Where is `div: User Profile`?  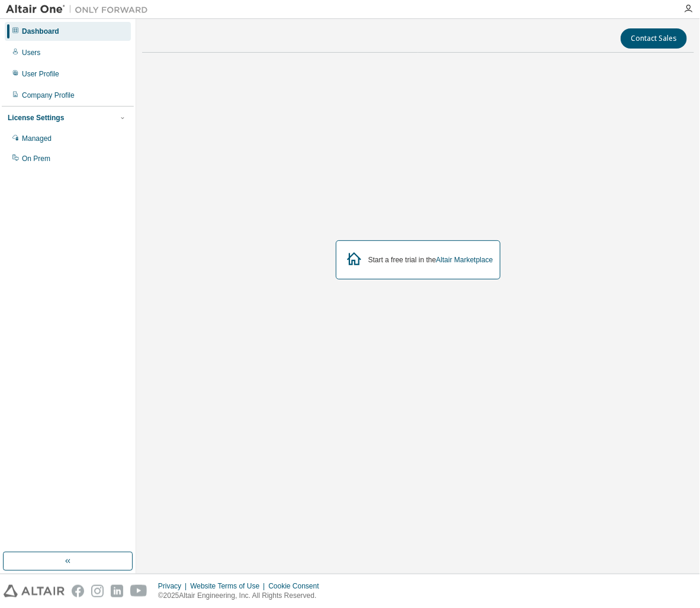
div: User Profile is located at coordinates (40, 74).